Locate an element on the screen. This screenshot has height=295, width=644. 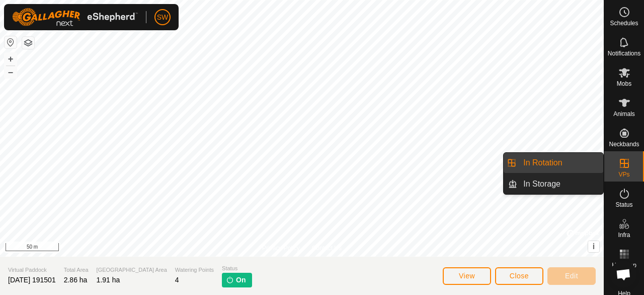
span: 4 is located at coordinates (177, 280).